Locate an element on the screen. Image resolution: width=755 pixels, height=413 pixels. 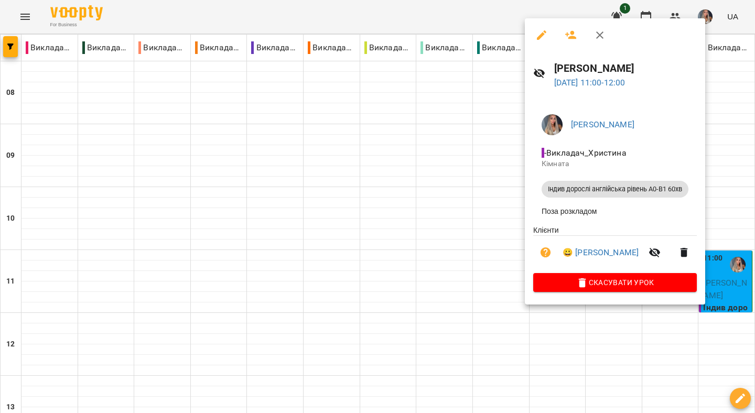
button: Візит ще не сплачено. Додати оплату? is located at coordinates (546, 253).